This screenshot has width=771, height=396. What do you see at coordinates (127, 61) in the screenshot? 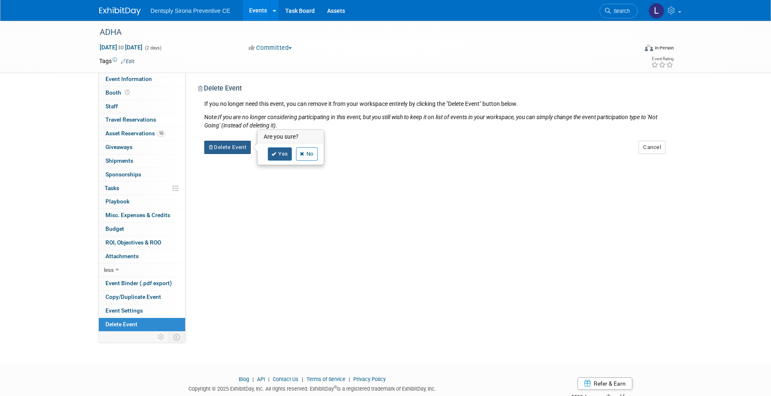
I see `a: Edit` at bounding box center [127, 61].